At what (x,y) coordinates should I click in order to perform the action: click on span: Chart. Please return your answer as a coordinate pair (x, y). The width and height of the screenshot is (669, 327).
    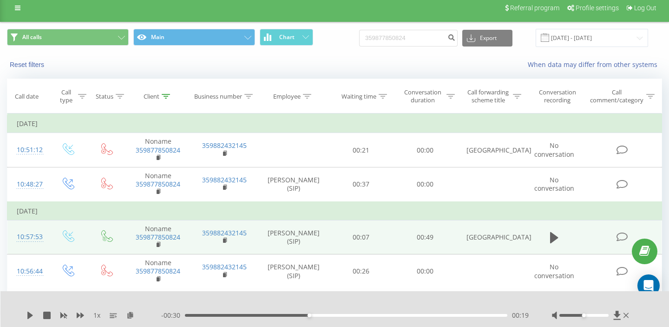
    Looking at the image, I should click on (287, 37).